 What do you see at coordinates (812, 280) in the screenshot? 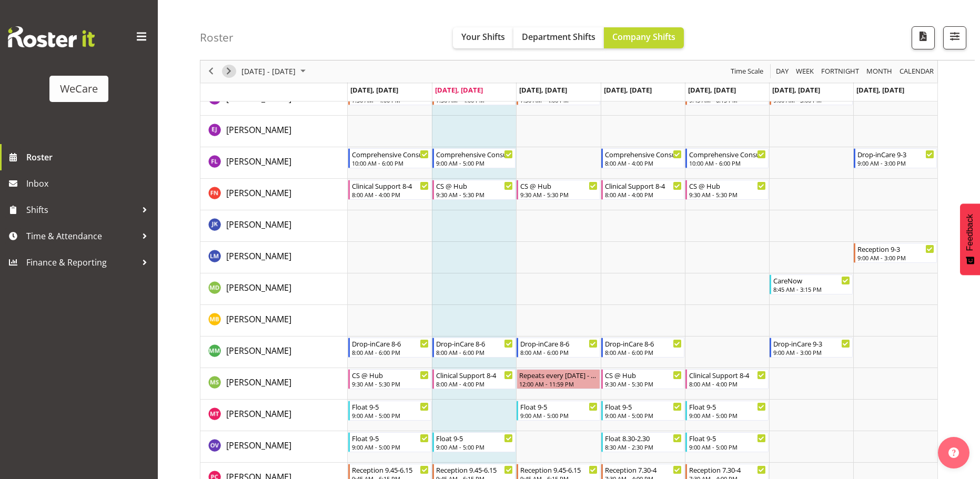
I see `div: CareNow` at bounding box center [812, 280].